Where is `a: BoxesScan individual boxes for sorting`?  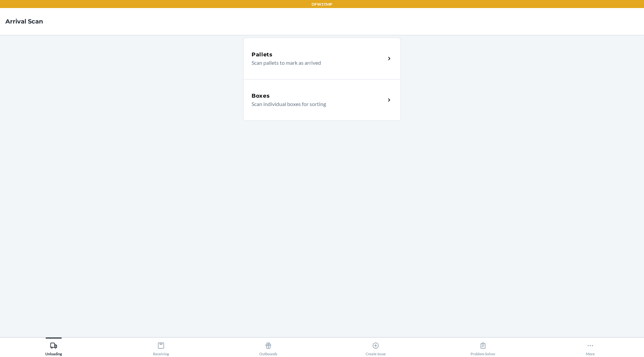 a: BoxesScan individual boxes for sorting is located at coordinates (322, 100).